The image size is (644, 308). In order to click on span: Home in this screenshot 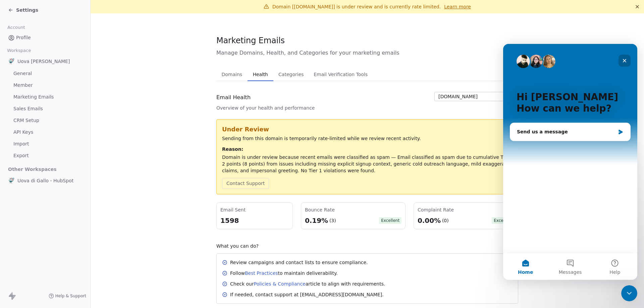, I will do `click(22, 228)`.